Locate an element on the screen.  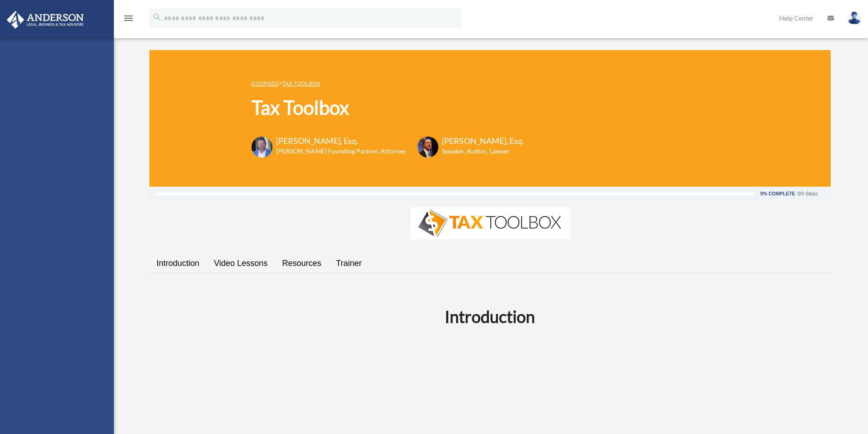
div: 0/0 Steps is located at coordinates (808, 194).